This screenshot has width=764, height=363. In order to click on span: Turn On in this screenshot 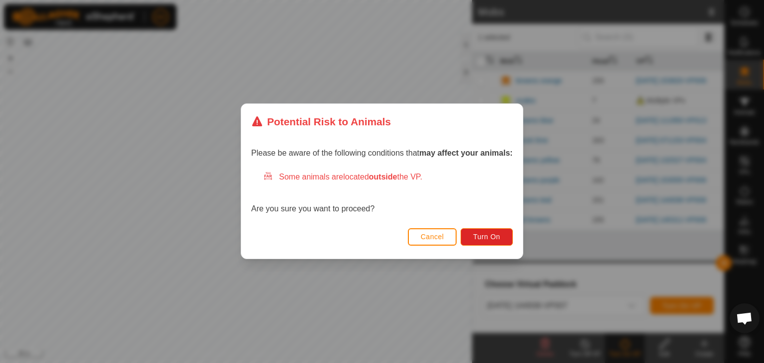, I will do `click(487, 237)`.